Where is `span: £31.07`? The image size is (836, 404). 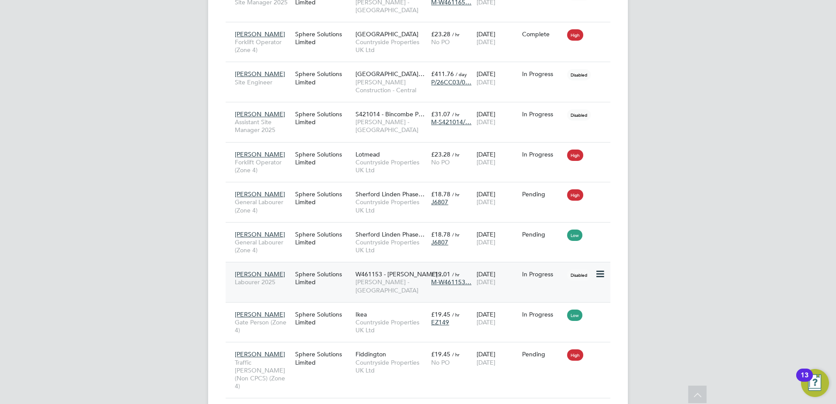
span: £31.07 is located at coordinates (441, 114).